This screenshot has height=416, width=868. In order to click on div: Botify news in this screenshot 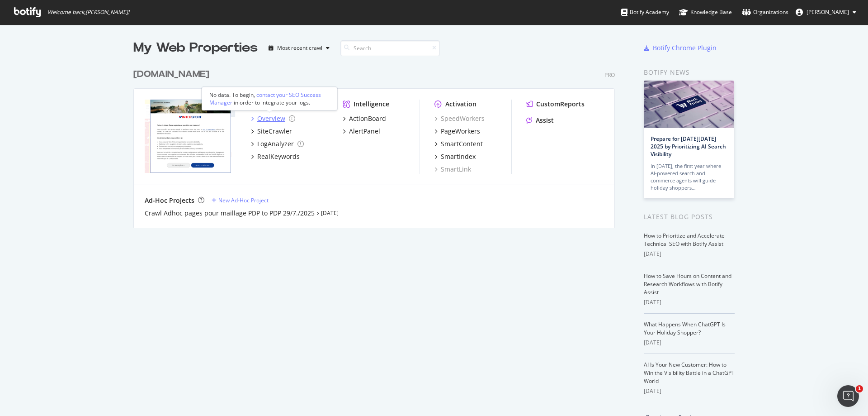, I will do `click(689, 73)`.